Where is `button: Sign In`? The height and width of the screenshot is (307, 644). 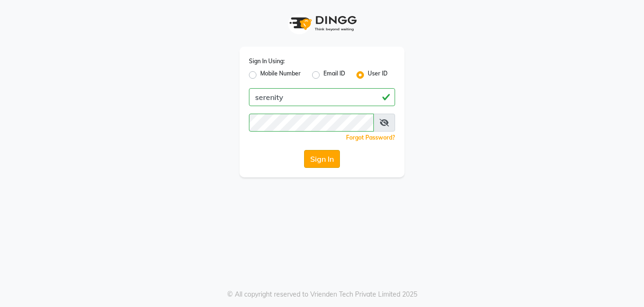 button: Sign In is located at coordinates (322, 159).